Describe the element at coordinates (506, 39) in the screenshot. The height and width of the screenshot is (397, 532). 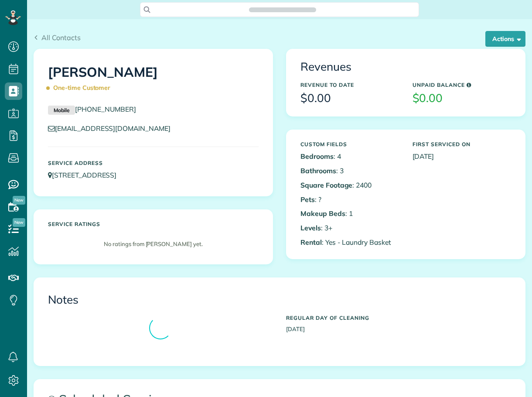
I see `button: Actions` at that location.